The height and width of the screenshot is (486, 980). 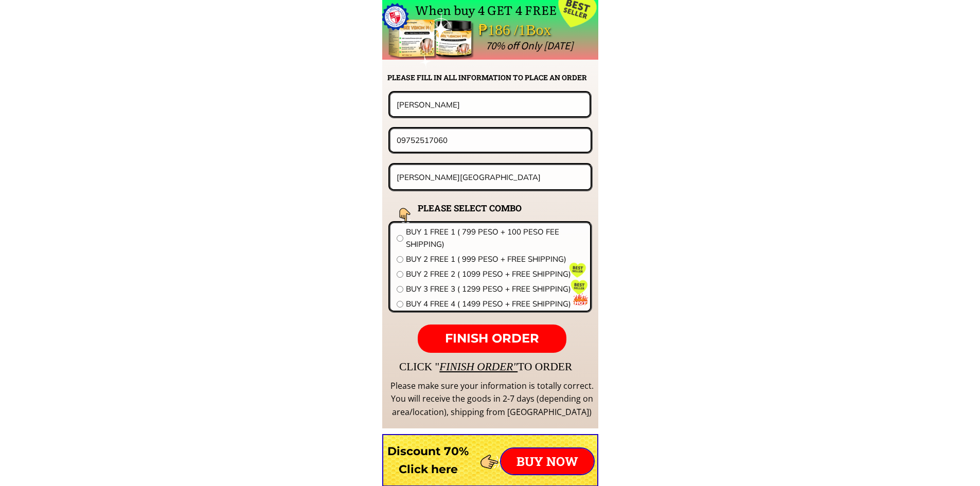 What do you see at coordinates (428, 460) in the screenshot?
I see `h3: Discount 70% Click here` at bounding box center [428, 460].